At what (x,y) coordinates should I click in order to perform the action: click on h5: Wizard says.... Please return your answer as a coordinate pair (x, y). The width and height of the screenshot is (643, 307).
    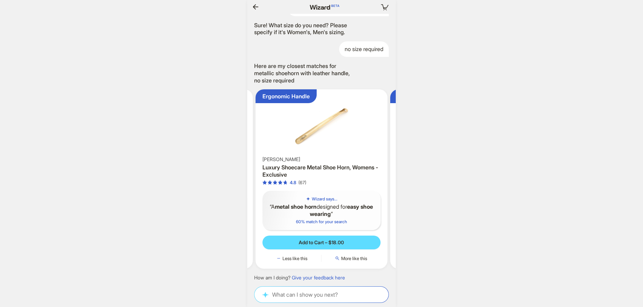
    Looking at the image, I should click on (325, 199).